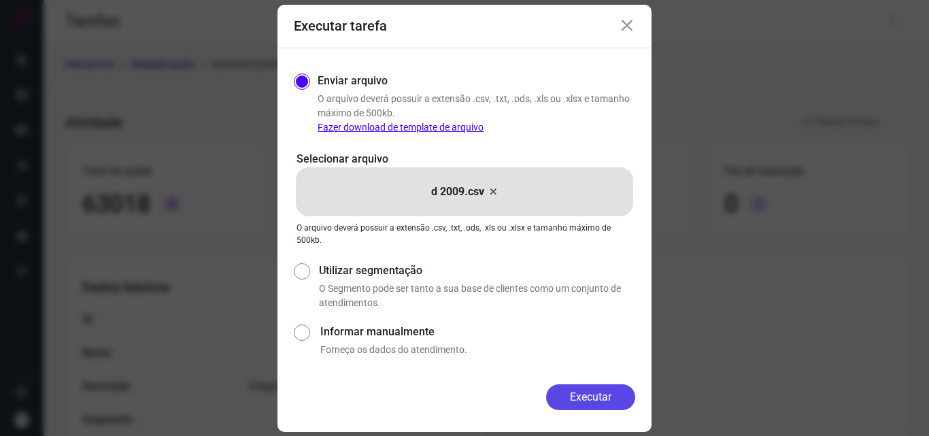 Image resolution: width=929 pixels, height=436 pixels. Describe the element at coordinates (478, 350) in the screenshot. I see `p: Forneça os dados do atendimento.` at that location.